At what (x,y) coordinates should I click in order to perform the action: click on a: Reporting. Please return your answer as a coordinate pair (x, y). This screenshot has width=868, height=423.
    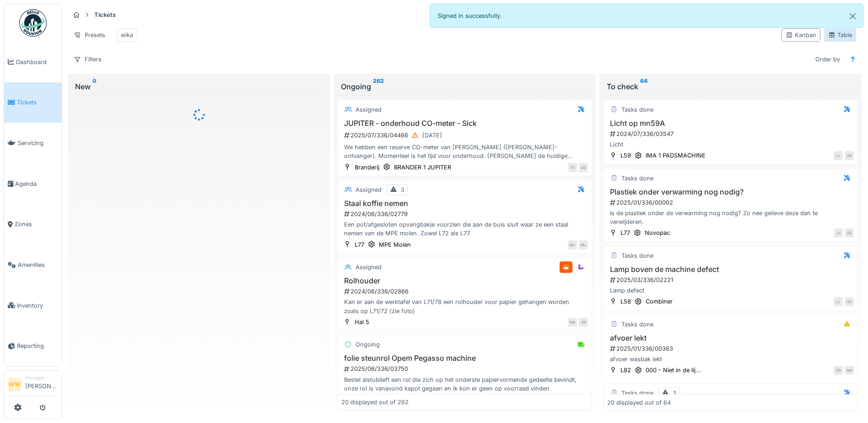
    Looking at the image, I should click on (33, 346).